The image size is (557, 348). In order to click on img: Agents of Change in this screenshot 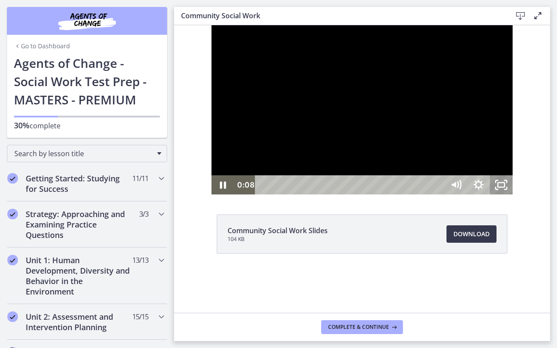, I will do `click(87, 21)`.